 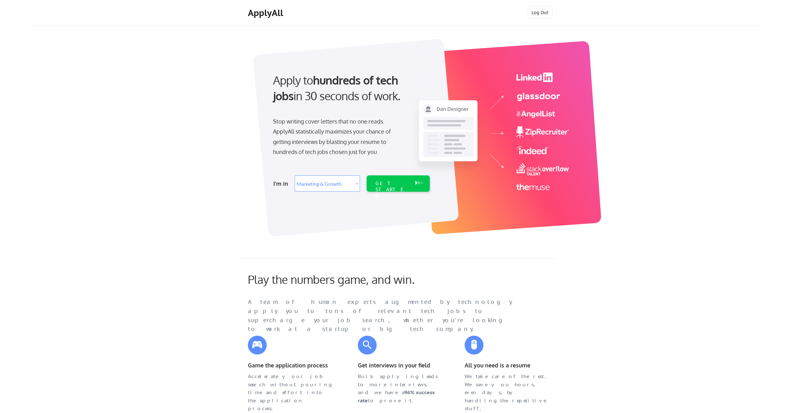 What do you see at coordinates (540, 13) in the screenshot?
I see `button: Log Out` at bounding box center [540, 13].